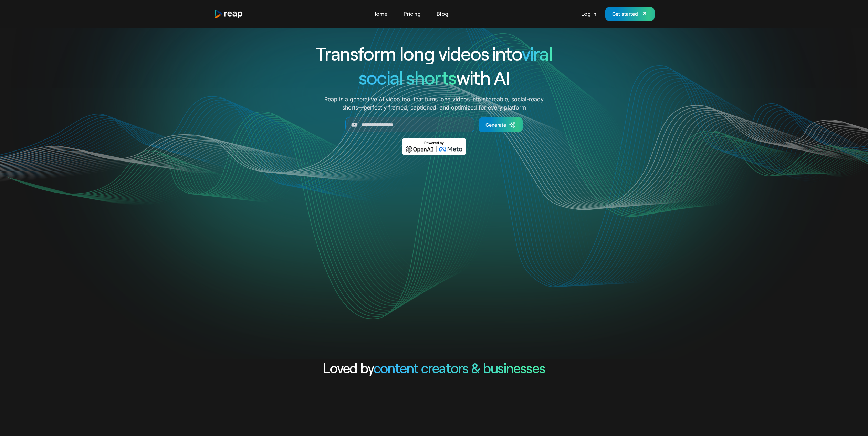 The height and width of the screenshot is (436, 868). I want to click on h1: Transform long videos into, so click(434, 53).